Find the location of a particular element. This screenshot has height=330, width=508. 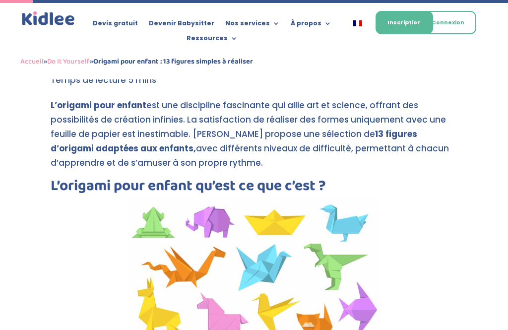

img: logo_kidlee_bleu is located at coordinates (48, 18).